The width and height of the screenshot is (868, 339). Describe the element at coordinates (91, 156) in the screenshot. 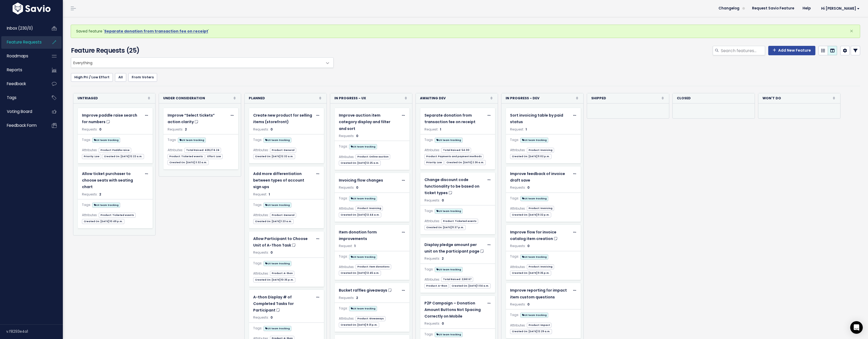

I see `span: Priority: Low` at that location.